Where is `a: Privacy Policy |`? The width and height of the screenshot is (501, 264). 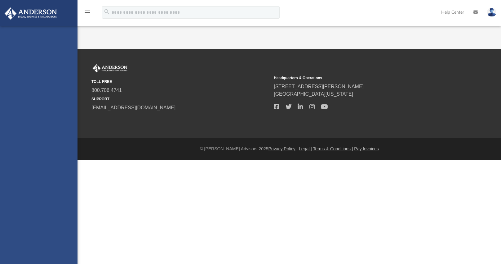
a: Privacy Policy | is located at coordinates (283, 149).